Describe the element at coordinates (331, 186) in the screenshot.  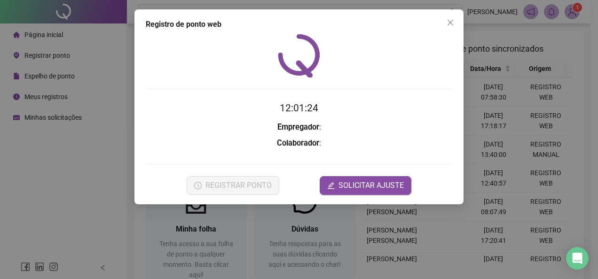
I see `span: edit` at that location.